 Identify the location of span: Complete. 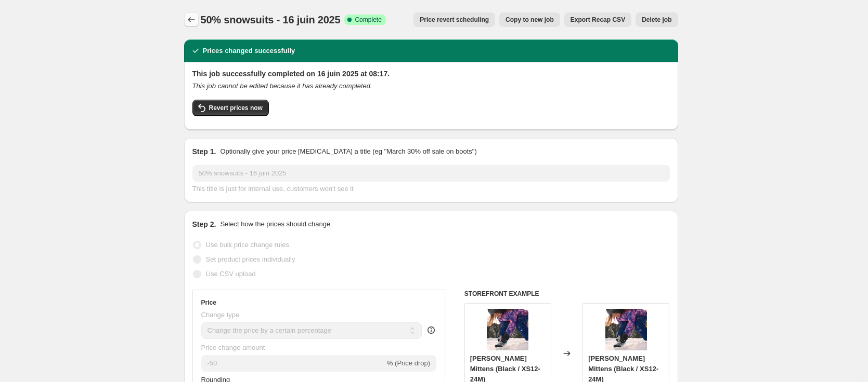
(368, 20).